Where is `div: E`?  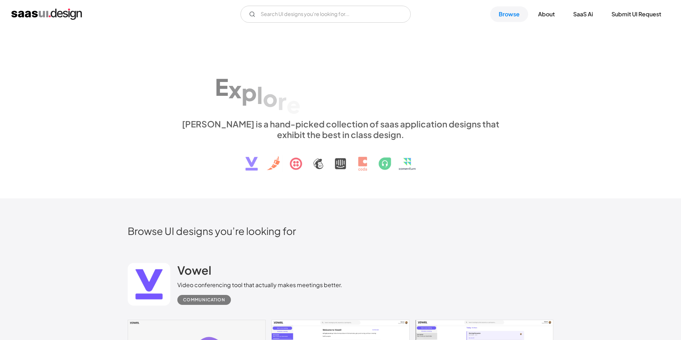
div: E is located at coordinates (222, 87).